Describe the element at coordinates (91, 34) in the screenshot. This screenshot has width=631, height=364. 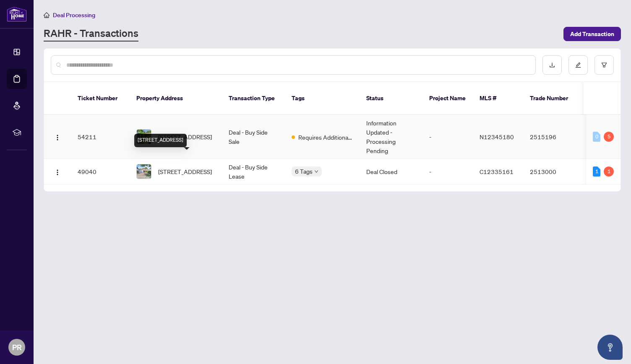
I see `a: RAHR - Transactions` at that location.